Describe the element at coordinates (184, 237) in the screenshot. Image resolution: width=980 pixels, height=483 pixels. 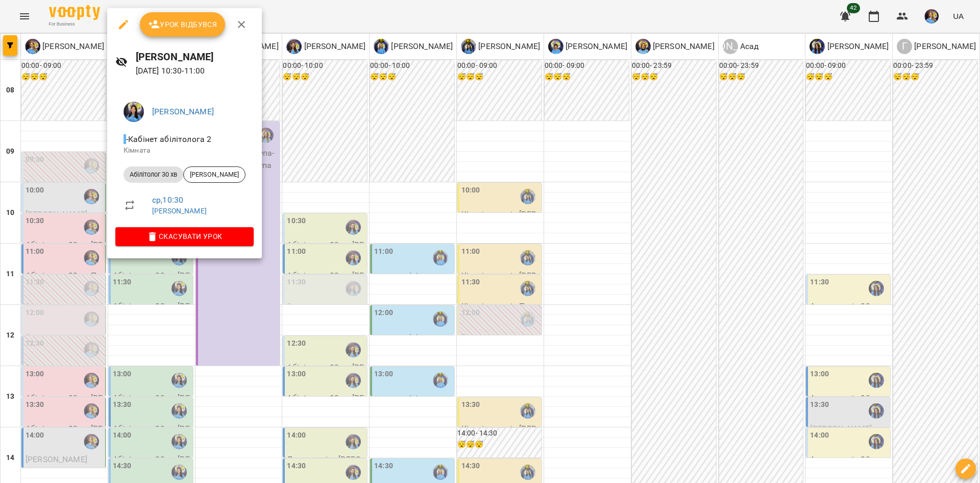
I see `span: Скасувати Урок` at that location.